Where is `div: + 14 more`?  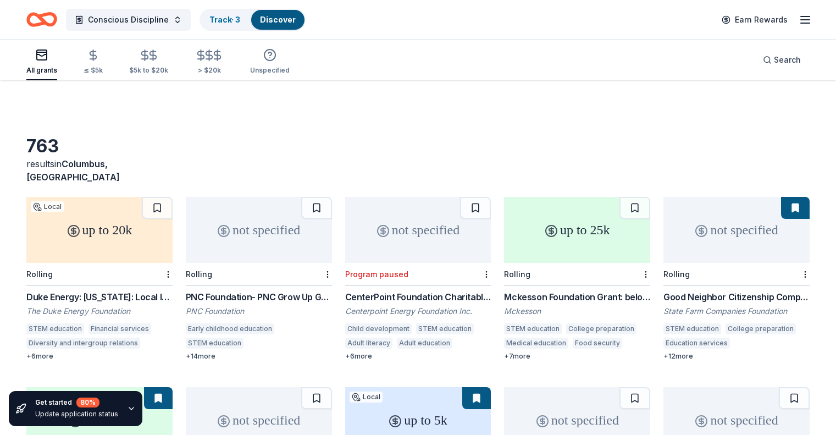 div: + 14 more is located at coordinates (259, 356).